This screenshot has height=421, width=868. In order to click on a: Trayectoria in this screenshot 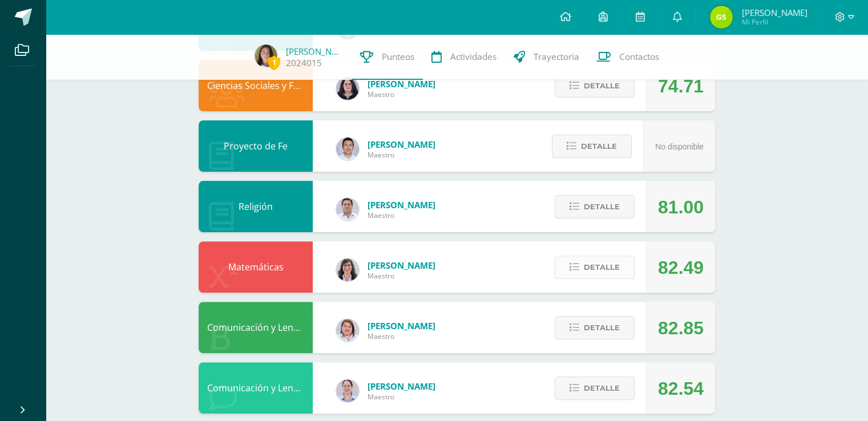, I will do `click(547, 57)`.